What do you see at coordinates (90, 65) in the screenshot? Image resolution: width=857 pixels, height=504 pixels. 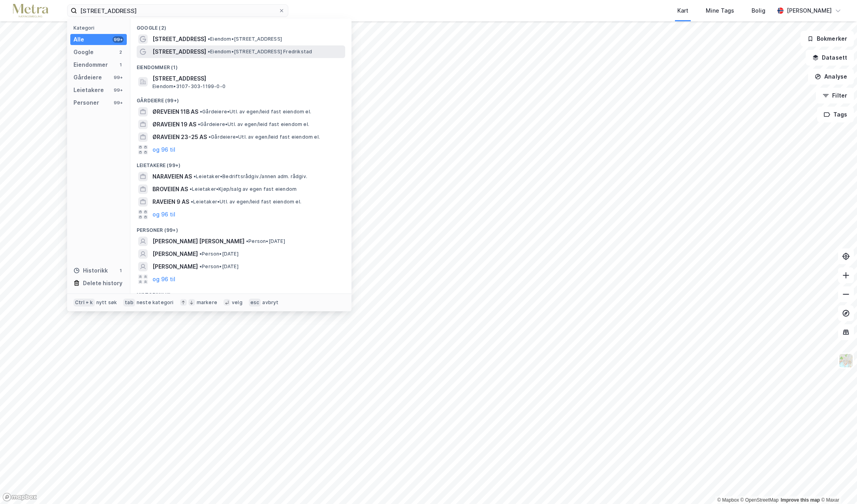 I see `div: Eiendommer` at bounding box center [90, 65].